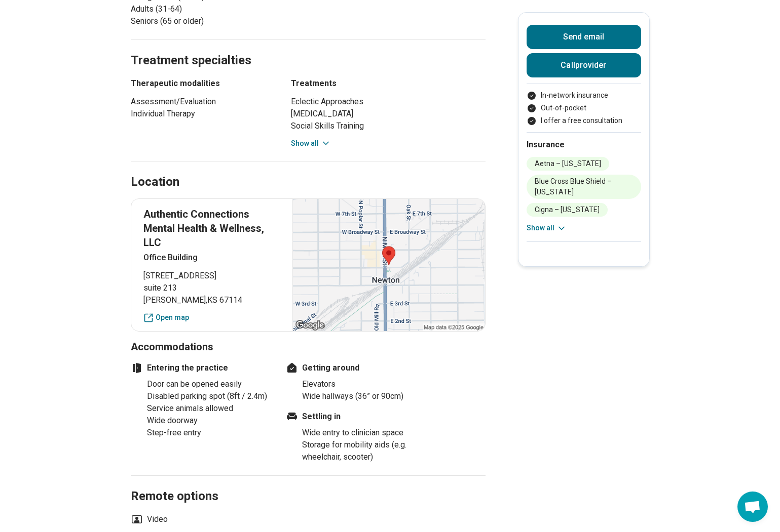 This screenshot has width=780, height=532. Describe the element at coordinates (584, 120) in the screenshot. I see `li: I offer a free consultation` at that location.